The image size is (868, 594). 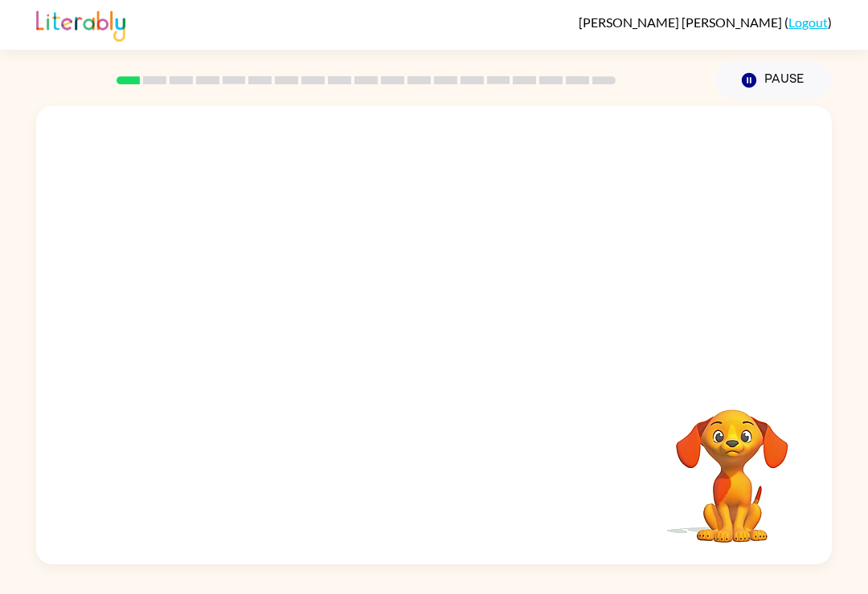 I want to click on a: Logout, so click(x=807, y=22).